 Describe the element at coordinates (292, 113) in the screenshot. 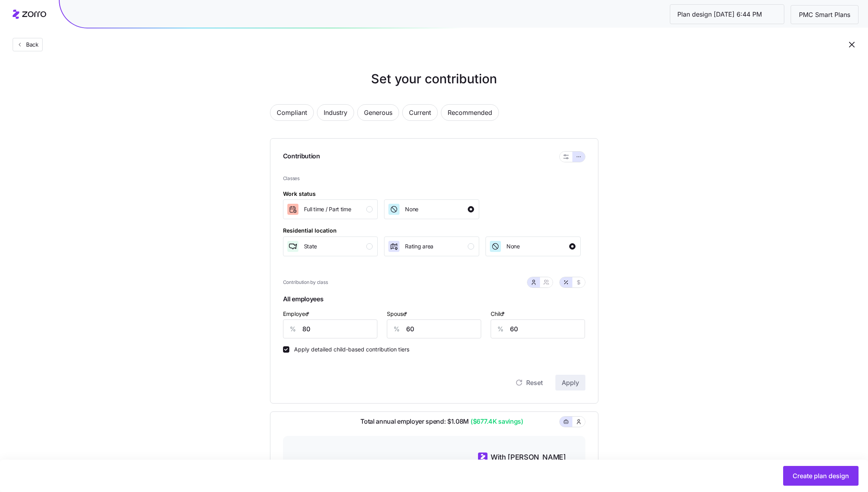

I see `span: Compliant` at that location.